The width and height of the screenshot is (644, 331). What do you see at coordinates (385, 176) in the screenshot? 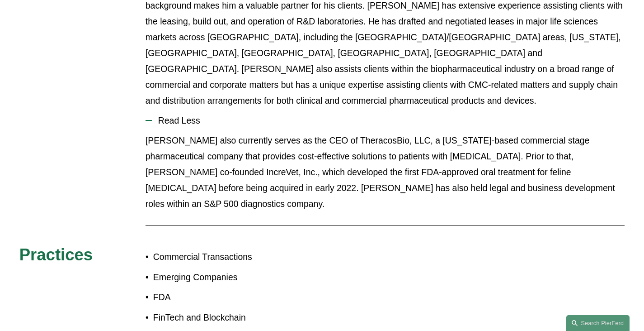
I see `div: Read Less` at bounding box center [385, 176].